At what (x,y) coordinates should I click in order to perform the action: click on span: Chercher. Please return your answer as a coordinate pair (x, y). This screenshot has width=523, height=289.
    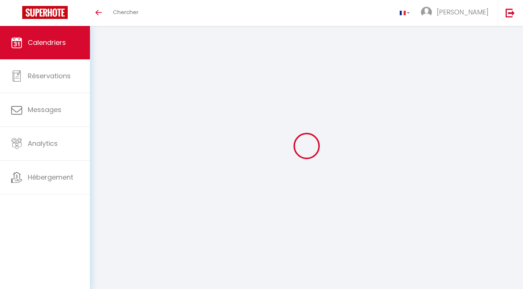
    Looking at the image, I should click on (126, 12).